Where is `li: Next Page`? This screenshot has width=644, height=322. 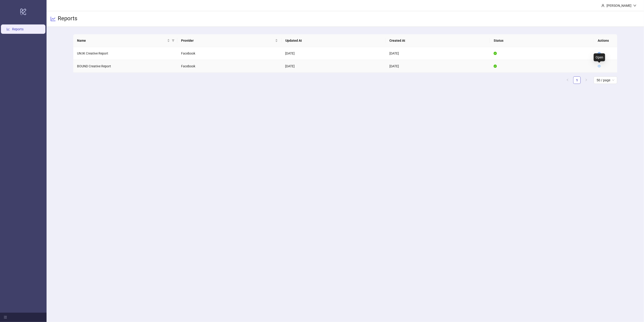 li: Next Page is located at coordinates (586, 80).